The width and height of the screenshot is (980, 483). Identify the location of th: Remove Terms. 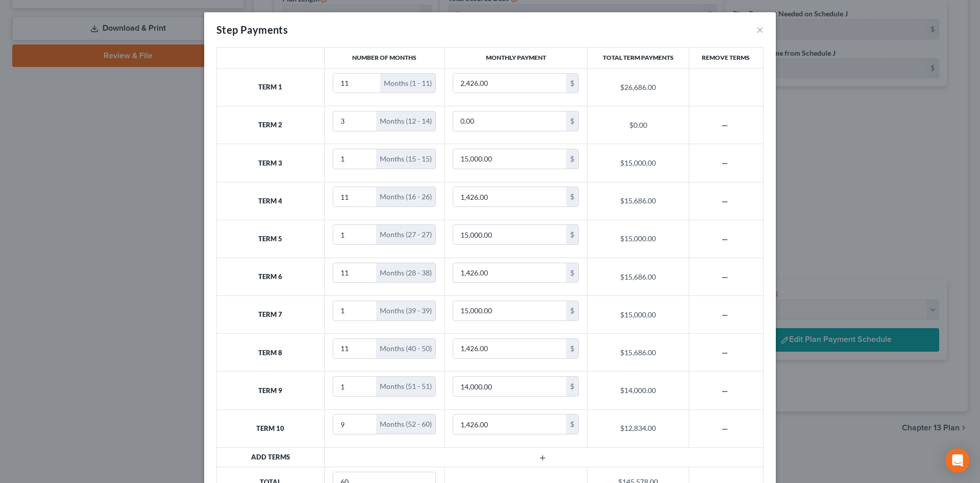
(727, 58).